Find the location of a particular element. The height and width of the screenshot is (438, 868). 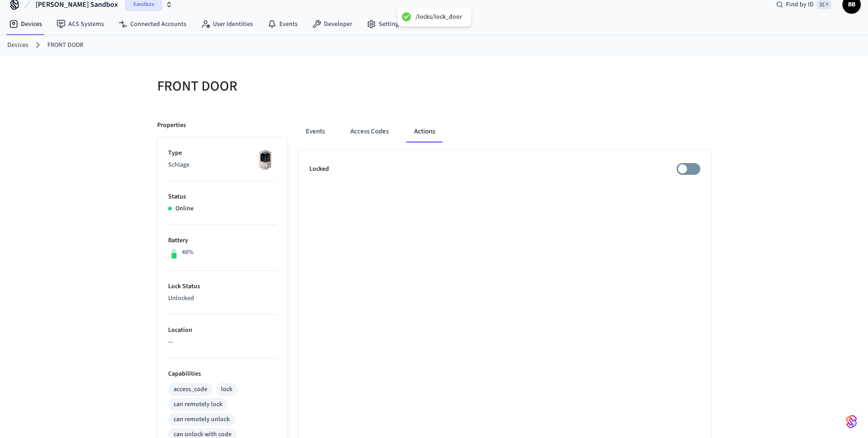

button: Access Codes is located at coordinates (369, 131).